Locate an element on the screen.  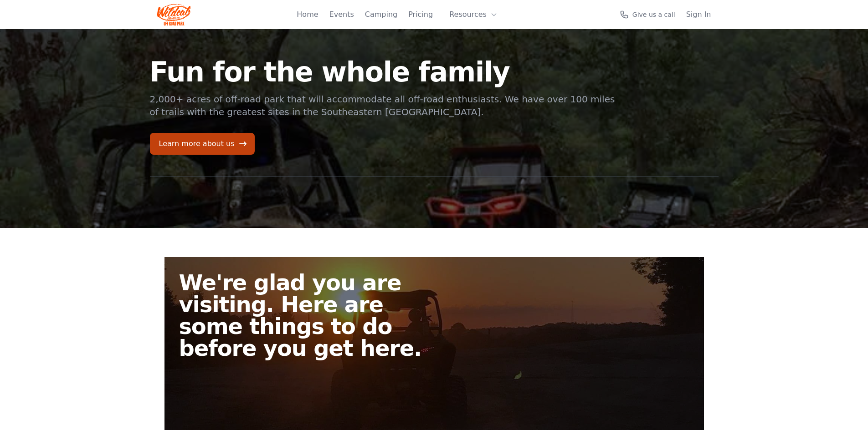
a: Sign In is located at coordinates (699, 15).